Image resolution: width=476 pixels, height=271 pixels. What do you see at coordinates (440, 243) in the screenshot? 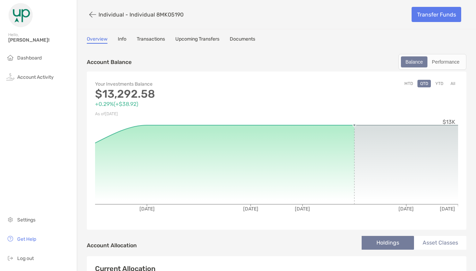
I see `li: Asset Classes` at bounding box center [440, 243].